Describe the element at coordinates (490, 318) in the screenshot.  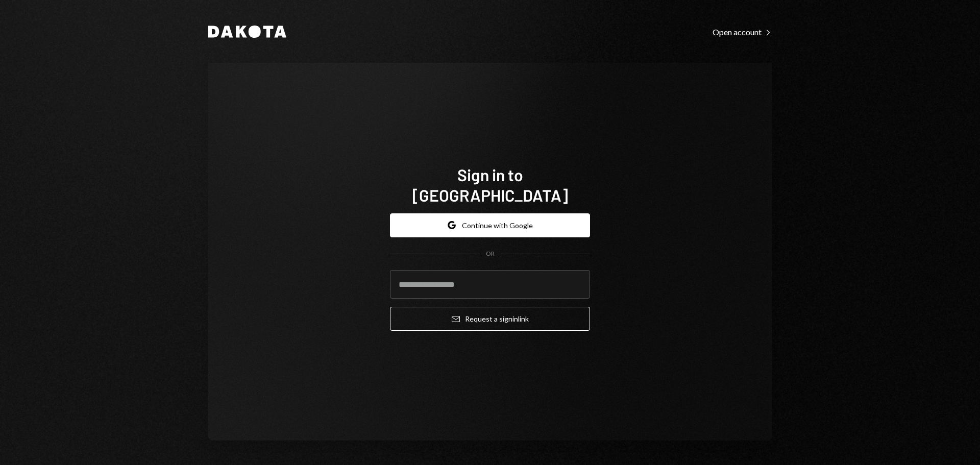
I see `button: Request a signinlink` at that location.